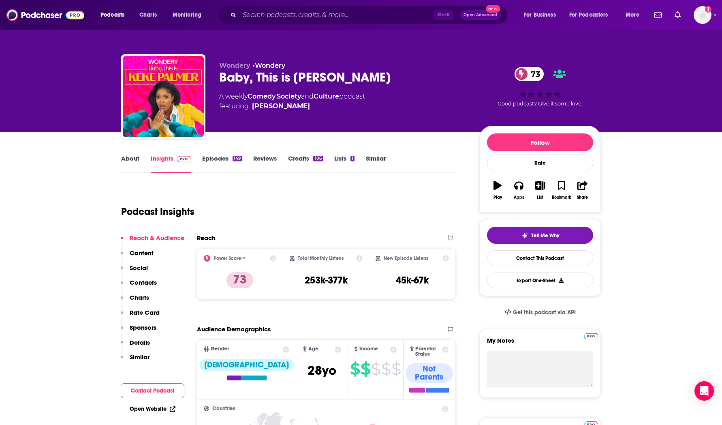 The image size is (722, 425). Describe the element at coordinates (171, 164) in the screenshot. I see `a: InsightsPodchaser Pro` at that location.